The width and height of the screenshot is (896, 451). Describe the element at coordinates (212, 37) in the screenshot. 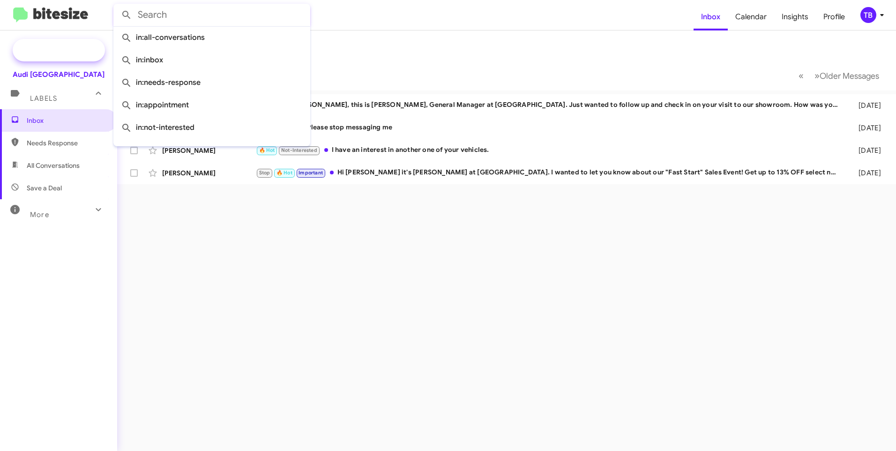

I see `span: in:all-conversations` at that location.